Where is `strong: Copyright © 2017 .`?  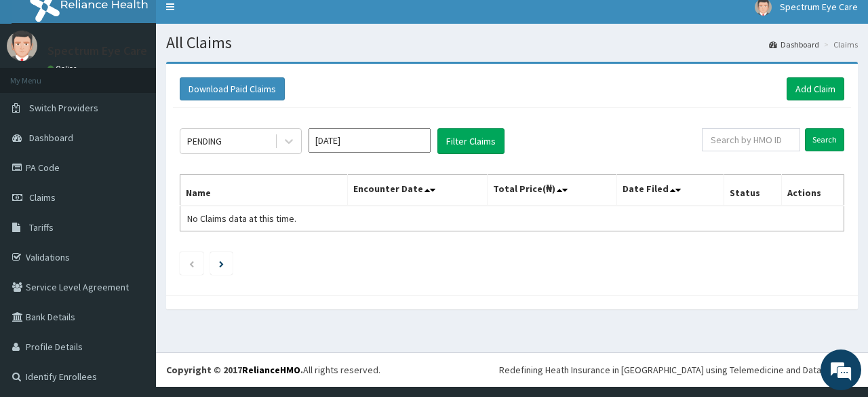 strong: Copyright © 2017 . is located at coordinates (235, 370).